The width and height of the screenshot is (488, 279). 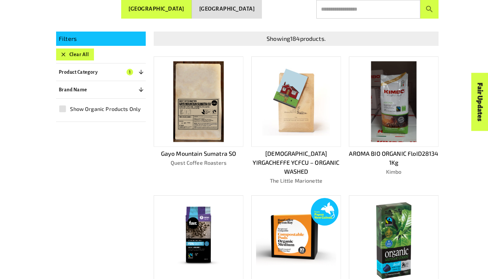 What do you see at coordinates (130, 72) in the screenshot?
I see `span: 1` at bounding box center [130, 72].